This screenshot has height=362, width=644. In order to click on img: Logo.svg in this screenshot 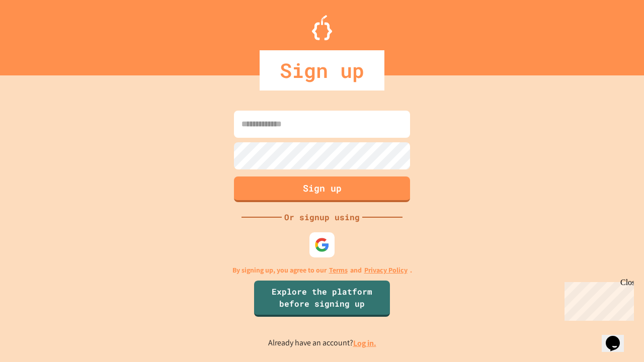, I will do `click(322, 28)`.